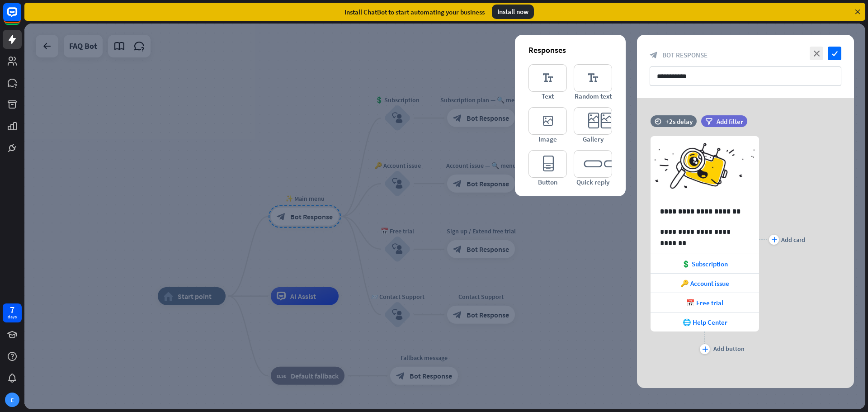 The image size is (868, 412). Describe the element at coordinates (12, 310) in the screenshot. I see `div: 7` at that location.